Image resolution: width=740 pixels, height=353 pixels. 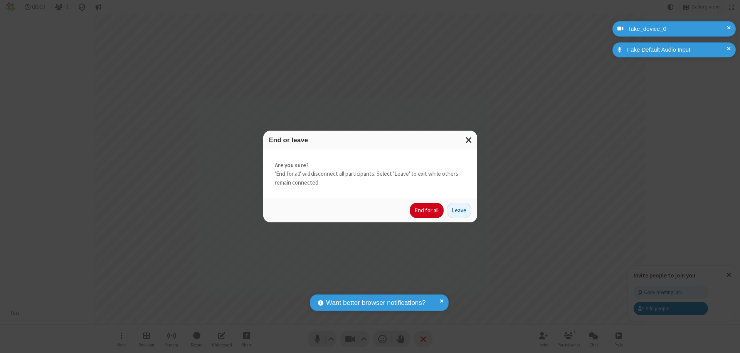 I want to click on strong: Are you sure?, so click(x=370, y=165).